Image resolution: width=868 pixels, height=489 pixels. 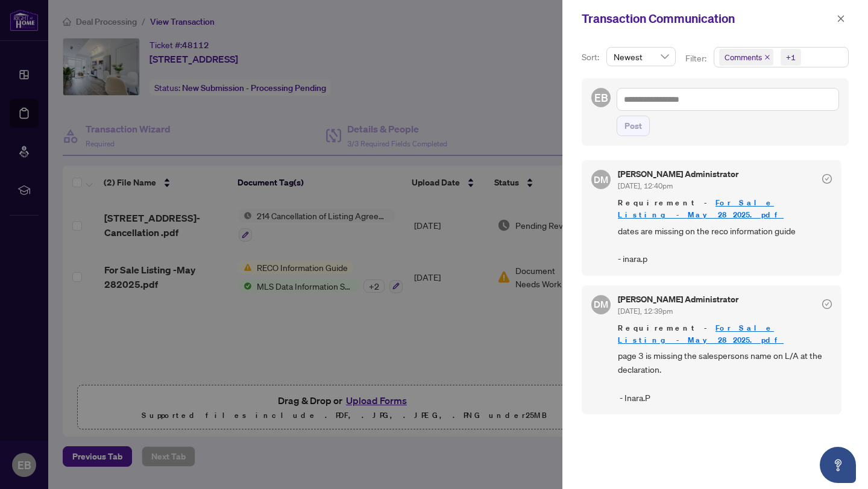 What do you see at coordinates (791, 57) in the screenshot?
I see `div: +1` at bounding box center [791, 57].